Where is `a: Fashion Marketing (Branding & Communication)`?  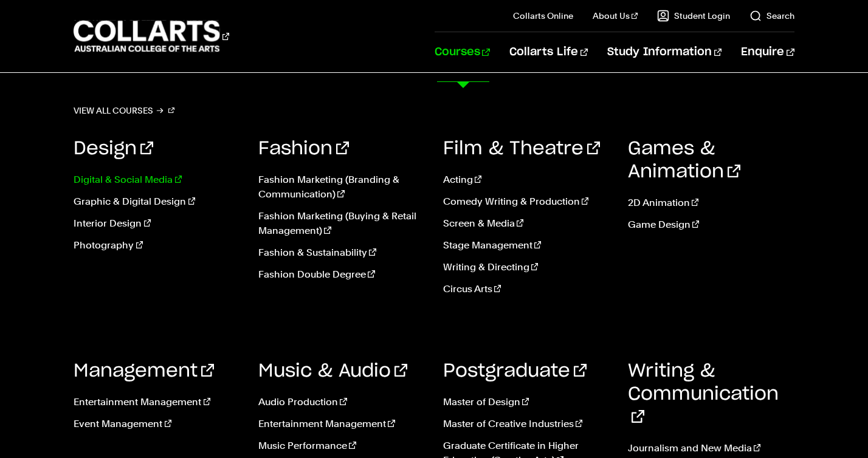 a: Fashion Marketing (Branding & Communication) is located at coordinates (342, 187).